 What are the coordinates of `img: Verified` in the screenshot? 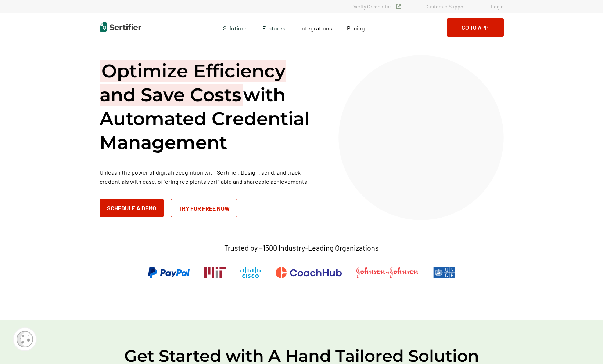 It's located at (398, 6).